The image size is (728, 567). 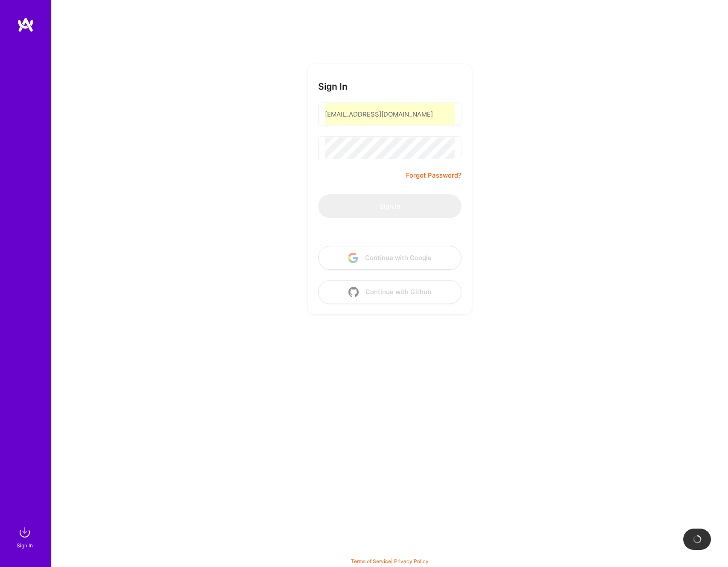 I want to click on a: Privacy Policy, so click(x=411, y=561).